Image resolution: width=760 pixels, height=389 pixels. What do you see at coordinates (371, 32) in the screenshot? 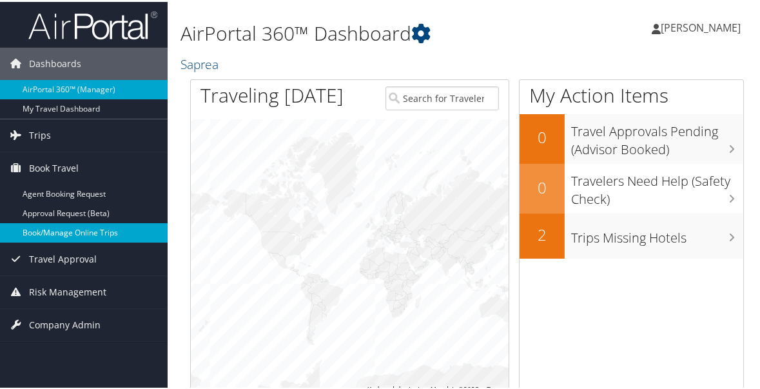
I see `h1: AirPortal 360™ Dashboard` at bounding box center [371, 32].